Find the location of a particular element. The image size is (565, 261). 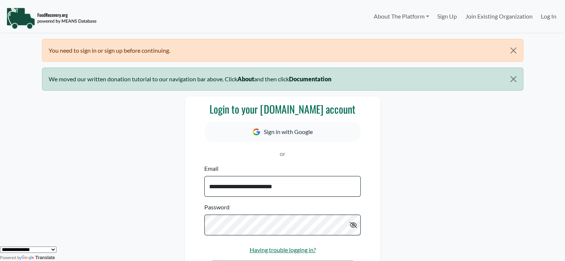

img: NavigationLogo_FoodRecovery-91c16205cd0af1ed486a0f1a7774a6544ea792ac00100771e7dd3ec7c0e58e41.png is located at coordinates (51, 18).